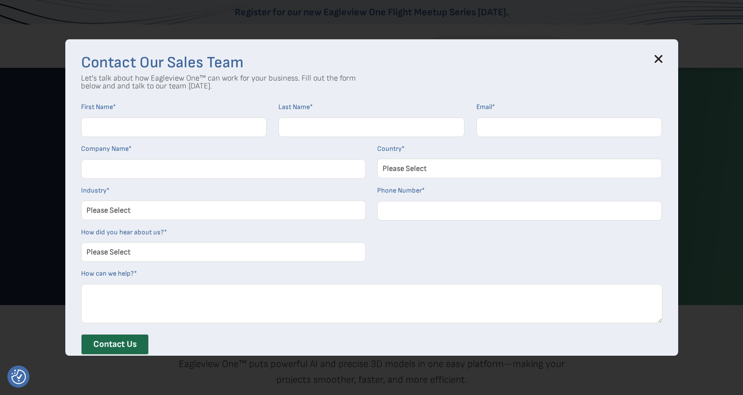  Describe the element at coordinates (372, 63) in the screenshot. I see `h3: Contact Our Sales Team` at that location.